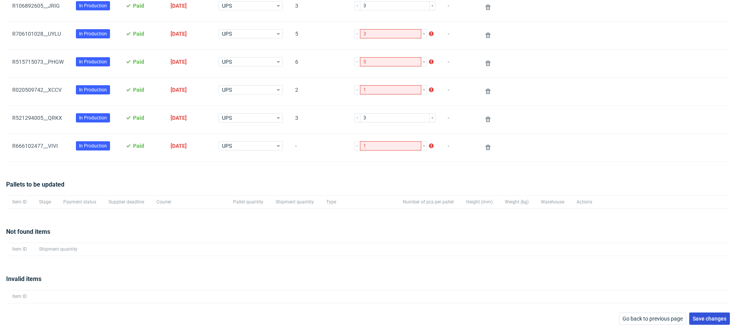 This screenshot has width=736, height=329. What do you see at coordinates (368, 282) in the screenshot?
I see `div: Invalid items` at bounding box center [368, 282].